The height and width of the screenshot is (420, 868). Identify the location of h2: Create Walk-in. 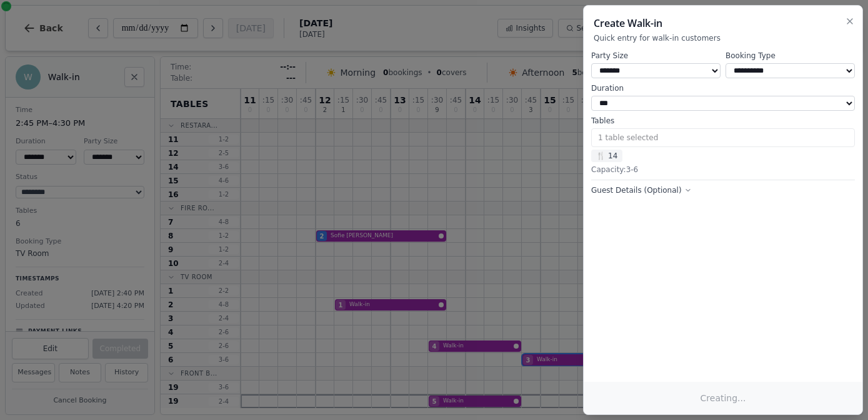
(723, 23).